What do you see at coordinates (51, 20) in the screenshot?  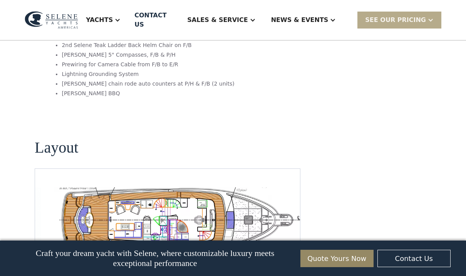 I see `img: logo` at bounding box center [51, 20].